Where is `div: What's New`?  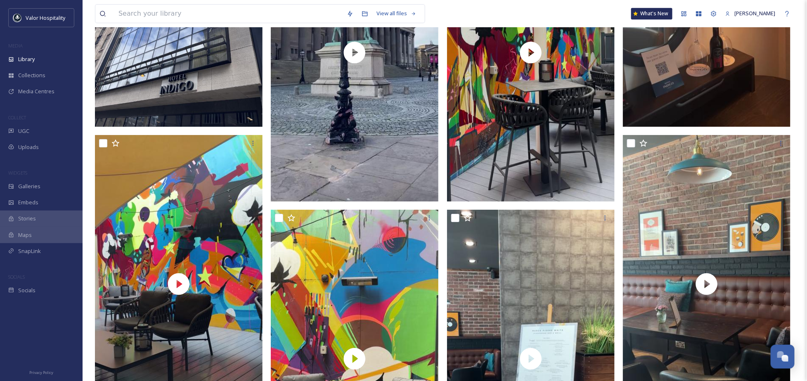 div: What's New is located at coordinates (651, 14).